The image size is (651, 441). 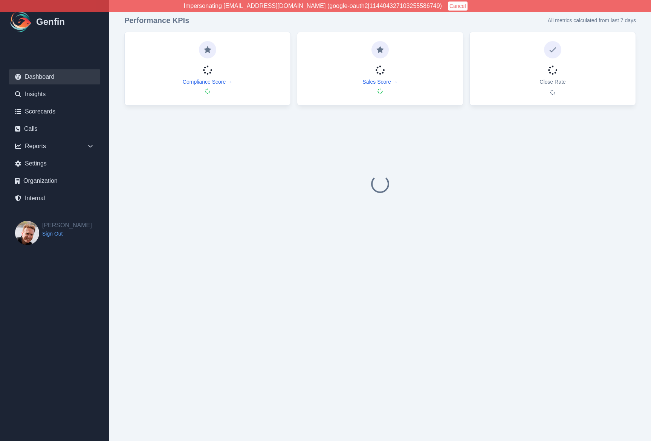 I want to click on p: Close Rate, so click(x=552, y=82).